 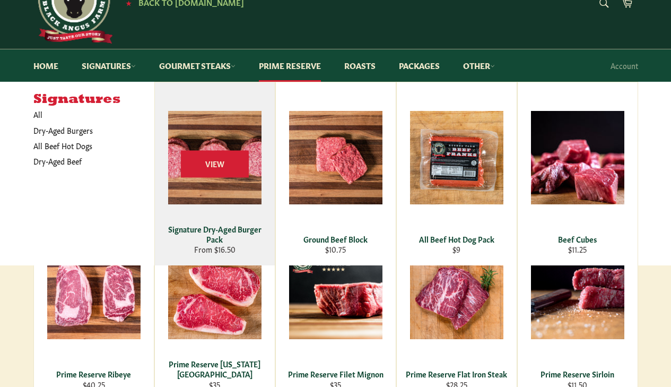 I want to click on img: Prime Reserve Sirloin, so click(x=578, y=292).